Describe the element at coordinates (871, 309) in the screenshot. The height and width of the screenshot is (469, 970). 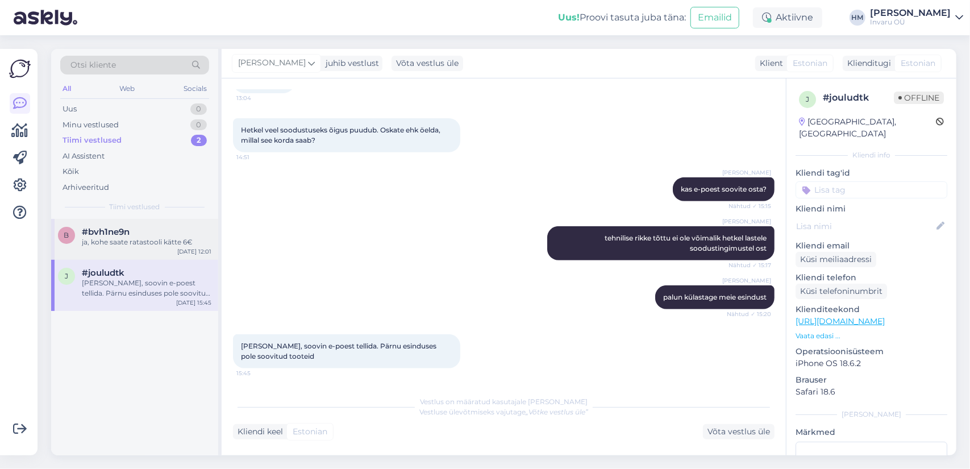
I see `p: Klienditeekond` at that location.